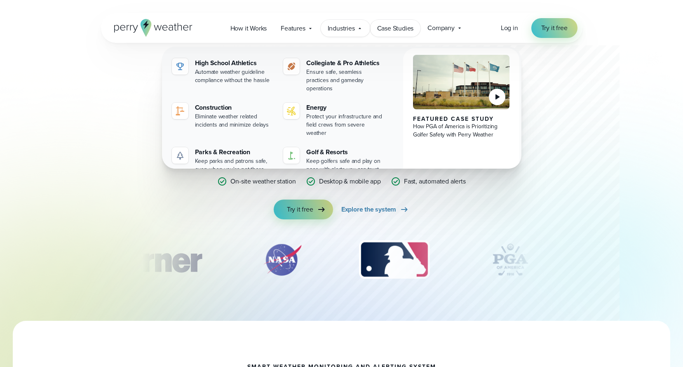 The height and width of the screenshot is (367, 683). I want to click on div: 2 of 12, so click(282, 260).